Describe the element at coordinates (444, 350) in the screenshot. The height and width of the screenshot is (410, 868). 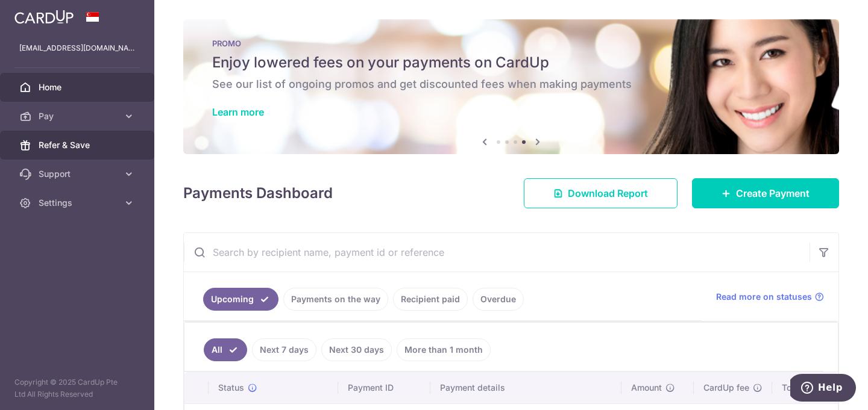
I see `a: More than 1 month` at that location.